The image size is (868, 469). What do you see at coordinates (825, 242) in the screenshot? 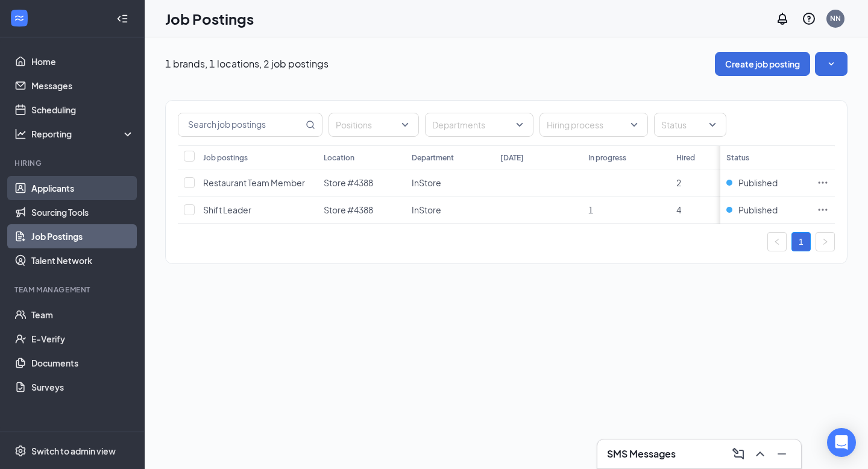
I see `li: Next Page` at bounding box center [825, 242].